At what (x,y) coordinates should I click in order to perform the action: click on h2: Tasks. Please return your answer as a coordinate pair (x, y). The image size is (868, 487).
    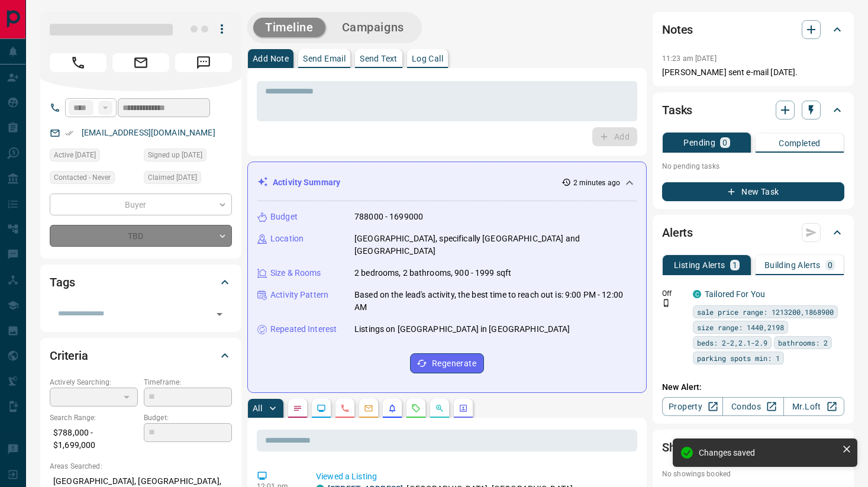
    Looking at the image, I should click on (676, 110).